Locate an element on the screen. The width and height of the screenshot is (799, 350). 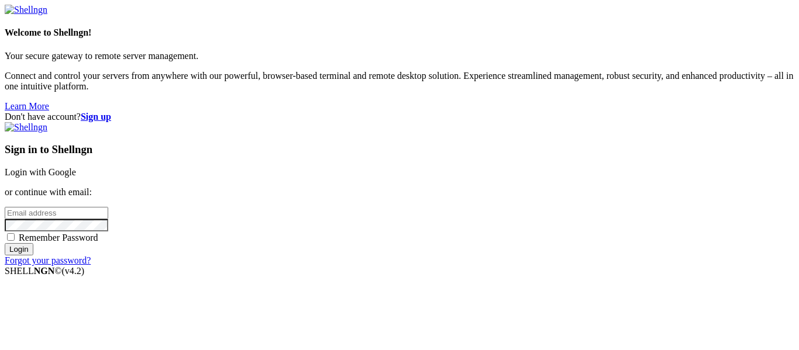
strong: Sign up is located at coordinates (96, 116).